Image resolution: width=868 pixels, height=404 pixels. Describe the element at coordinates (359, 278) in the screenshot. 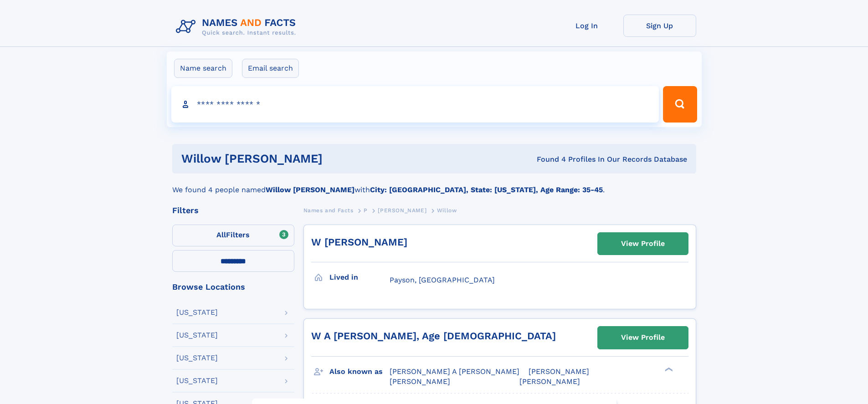

I see `h3: Lived in` at that location.